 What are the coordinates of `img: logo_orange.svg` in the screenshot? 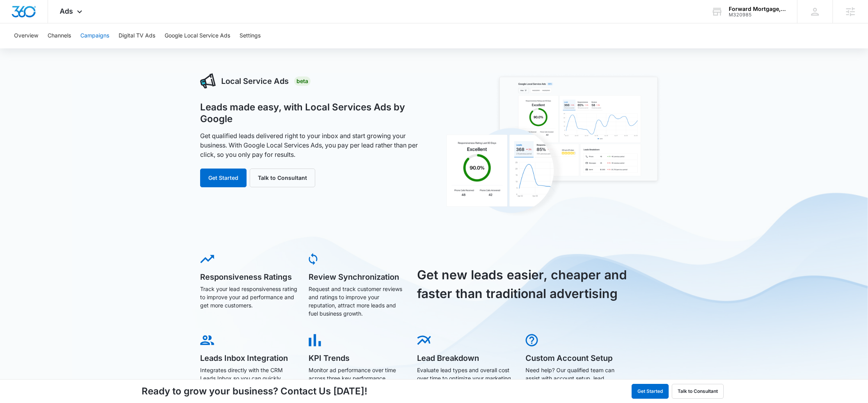 It's located at (16, 16).